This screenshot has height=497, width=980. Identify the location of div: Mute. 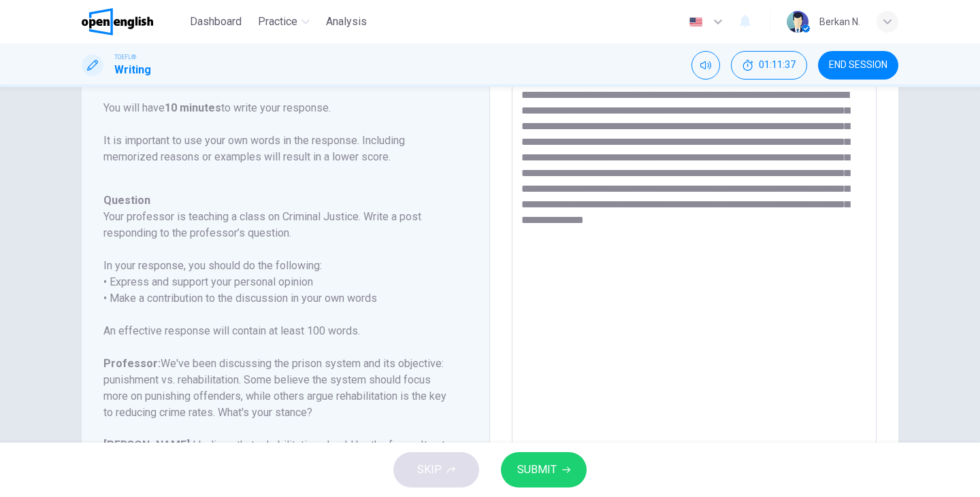
(706, 65).